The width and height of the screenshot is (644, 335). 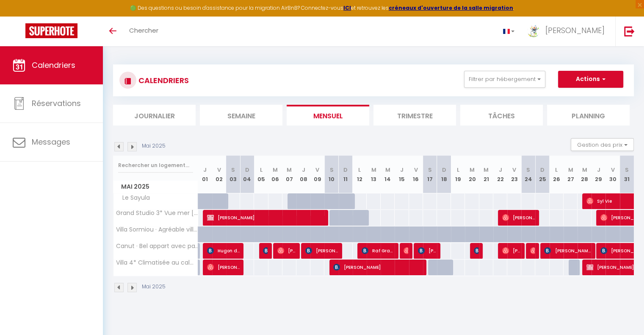 I want to click on th: 02, so click(x=219, y=174).